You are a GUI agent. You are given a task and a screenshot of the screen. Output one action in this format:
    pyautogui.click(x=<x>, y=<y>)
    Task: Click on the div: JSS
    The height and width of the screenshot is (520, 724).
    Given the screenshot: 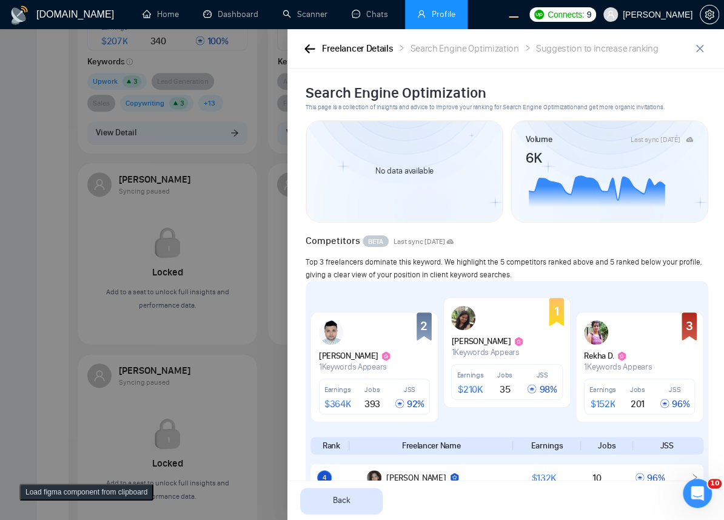 What is the action you would take?
    pyautogui.click(x=666, y=445)
    